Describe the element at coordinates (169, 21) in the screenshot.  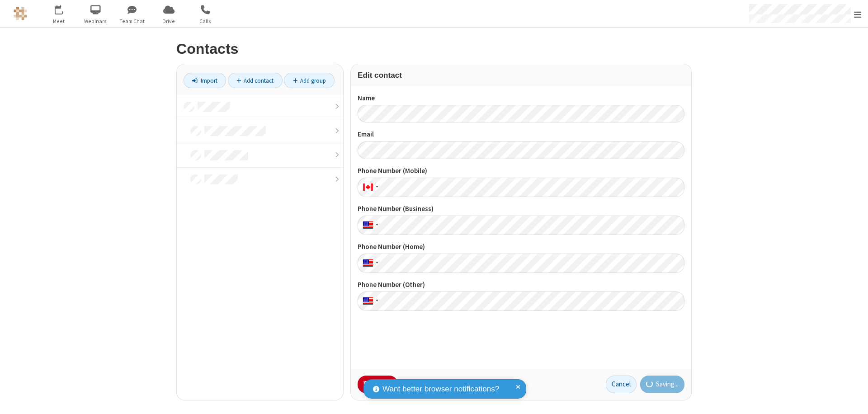
I see `span: Drive` at that location.